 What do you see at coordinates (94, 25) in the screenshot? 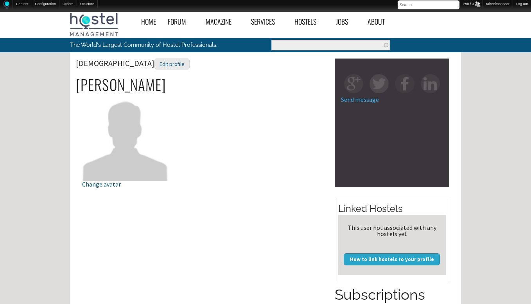
I see `img: Hostel Management Home` at bounding box center [94, 25].